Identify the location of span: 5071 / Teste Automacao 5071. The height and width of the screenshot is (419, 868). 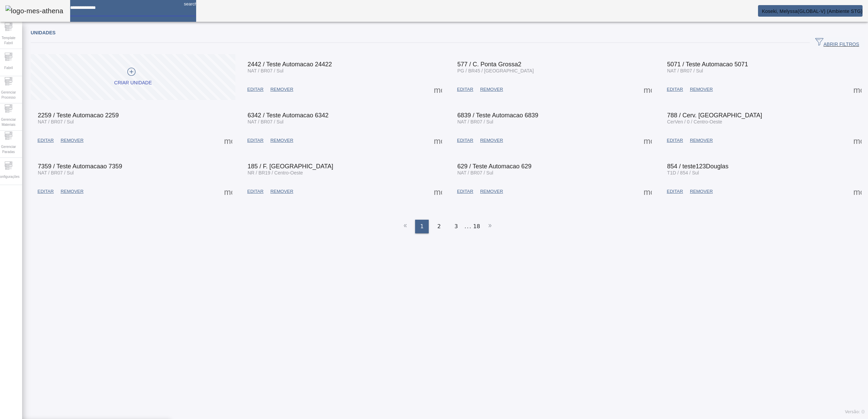
(708, 64).